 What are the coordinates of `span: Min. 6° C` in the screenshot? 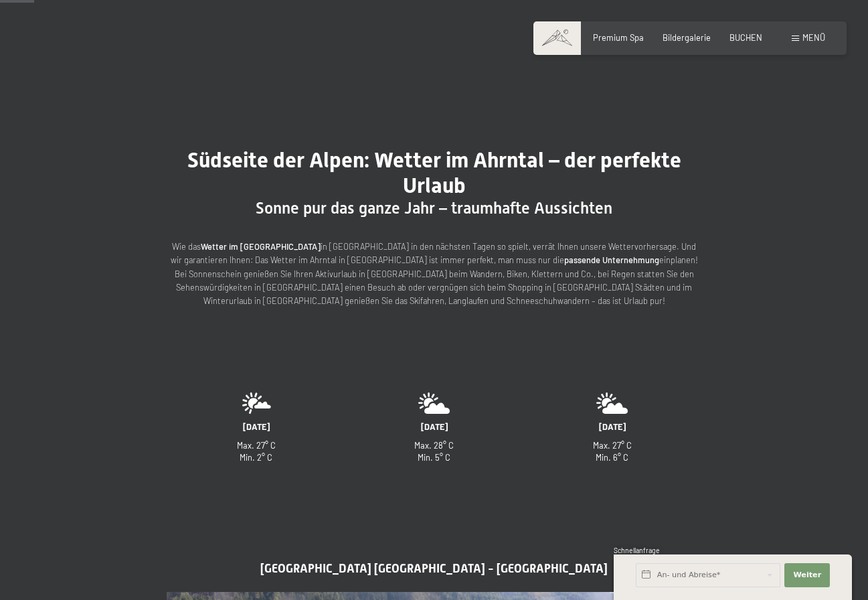 It's located at (612, 458).